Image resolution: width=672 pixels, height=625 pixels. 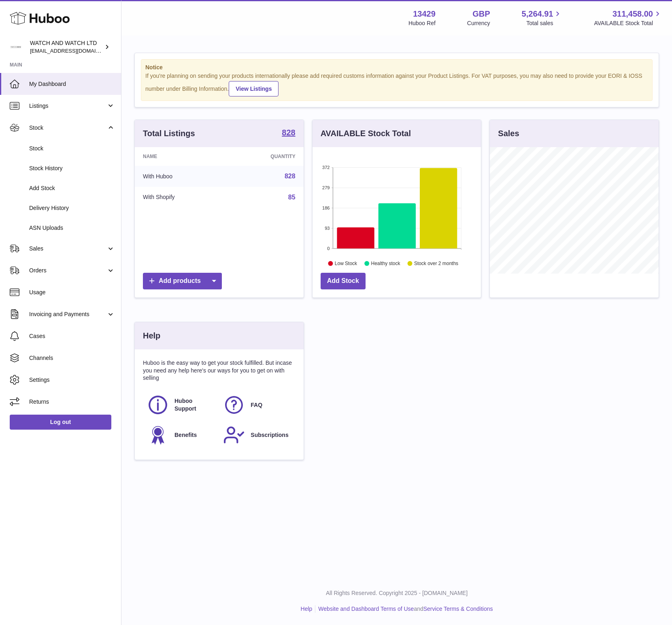 I want to click on td: With Huboo, so click(x=181, y=176).